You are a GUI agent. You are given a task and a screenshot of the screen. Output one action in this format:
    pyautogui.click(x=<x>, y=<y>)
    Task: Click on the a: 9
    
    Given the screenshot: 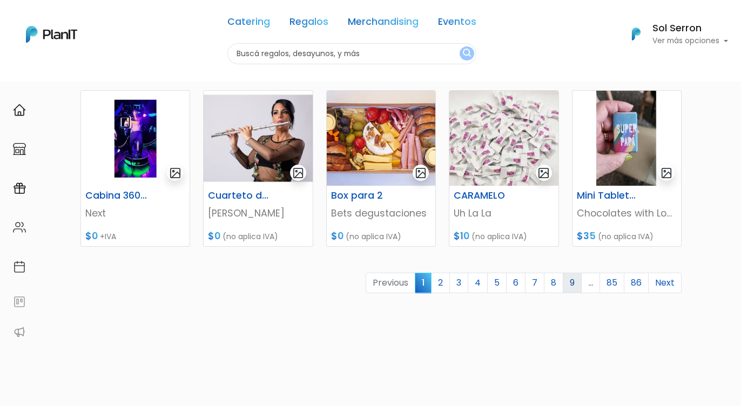 What is the action you would take?
    pyautogui.click(x=572, y=283)
    